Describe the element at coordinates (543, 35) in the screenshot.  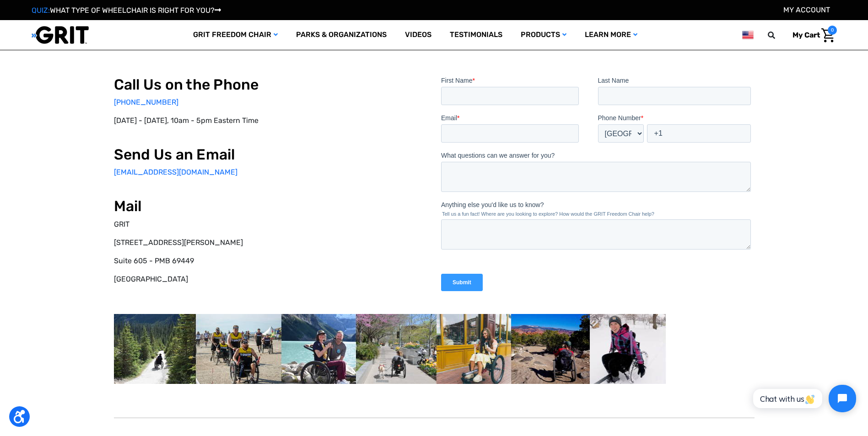
I see `a: Products` at that location.